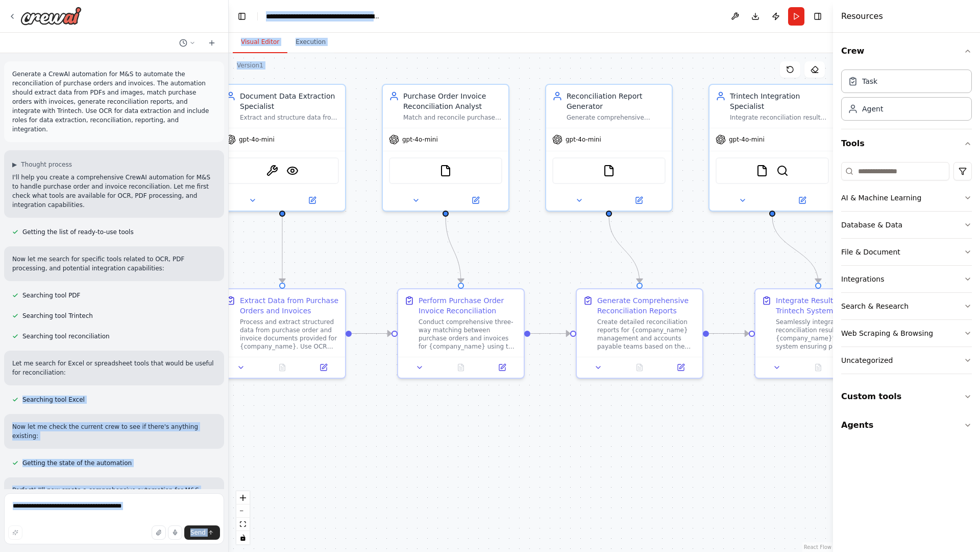 This screenshot has height=552, width=980. Describe the element at coordinates (113, 191) in the screenshot. I see `p: I'll help you create a comprehensive CrewAI automation for M&S to handle purchase order and invoi...` at that location.